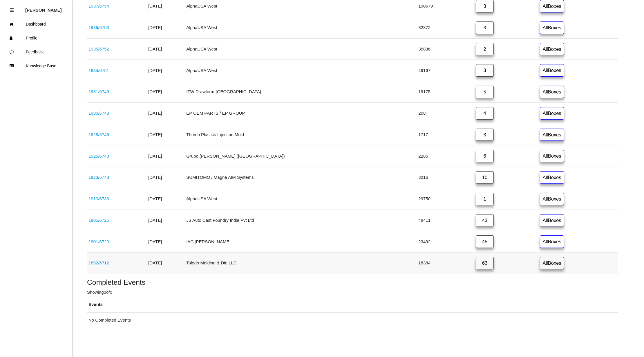  I want to click on a: 1937/6754, so click(99, 6).